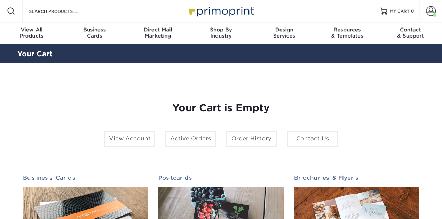 The height and width of the screenshot is (219, 442). I want to click on a: Your Cart, so click(35, 54).